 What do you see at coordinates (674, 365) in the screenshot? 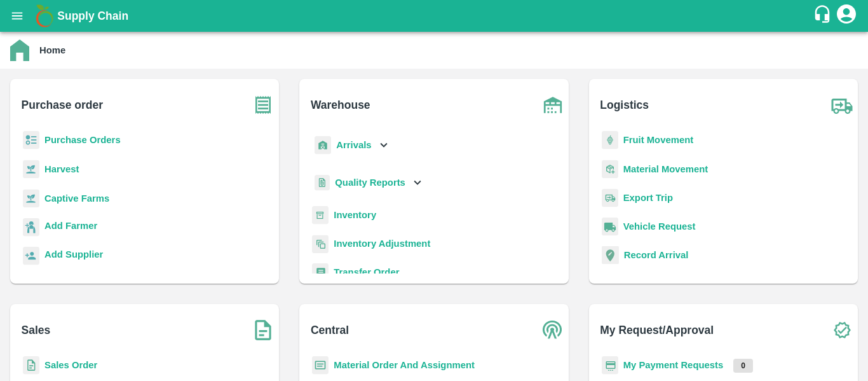
I see `b: My Payment Requests` at bounding box center [674, 365].